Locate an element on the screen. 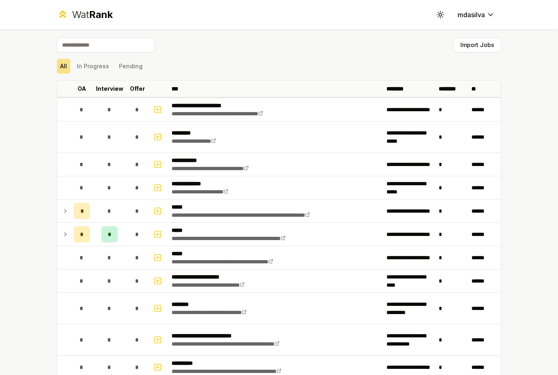  button: In Progress is located at coordinates (93, 66).